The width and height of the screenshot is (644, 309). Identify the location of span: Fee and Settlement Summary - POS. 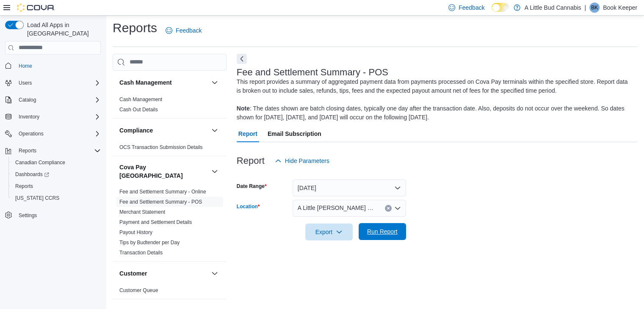
(160, 202).